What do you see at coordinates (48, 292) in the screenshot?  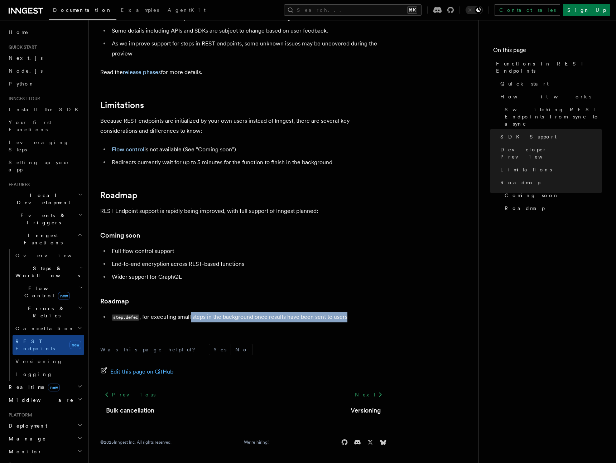 I see `button: Flow Controlnew` at bounding box center [48, 292].